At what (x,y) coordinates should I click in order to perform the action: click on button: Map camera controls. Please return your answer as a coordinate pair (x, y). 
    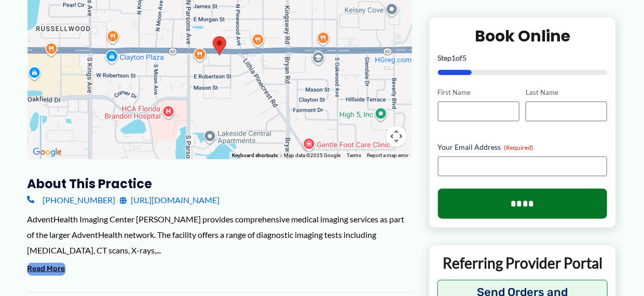
    Looking at the image, I should click on (396, 137).